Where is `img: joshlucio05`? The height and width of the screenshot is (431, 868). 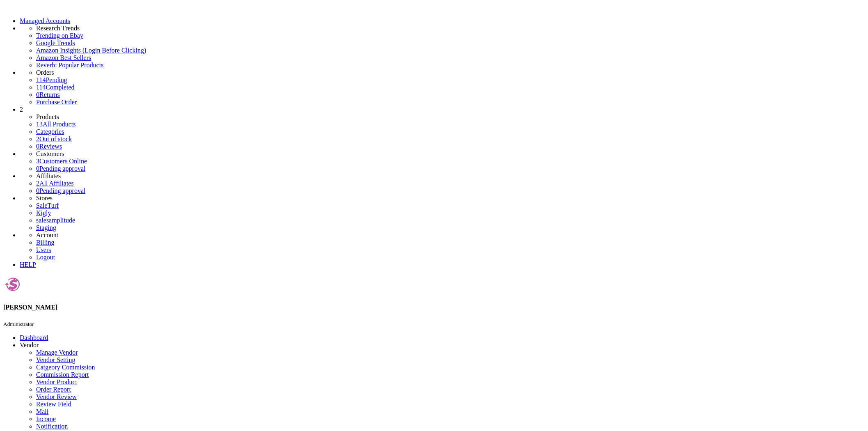 img: joshlucio05 is located at coordinates (12, 284).